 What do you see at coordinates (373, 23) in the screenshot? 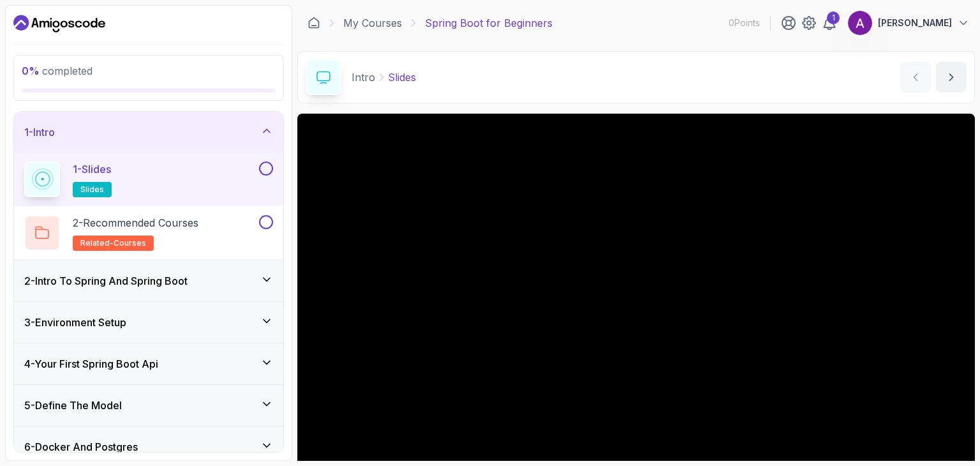
I see `a: My Courses` at bounding box center [373, 23].